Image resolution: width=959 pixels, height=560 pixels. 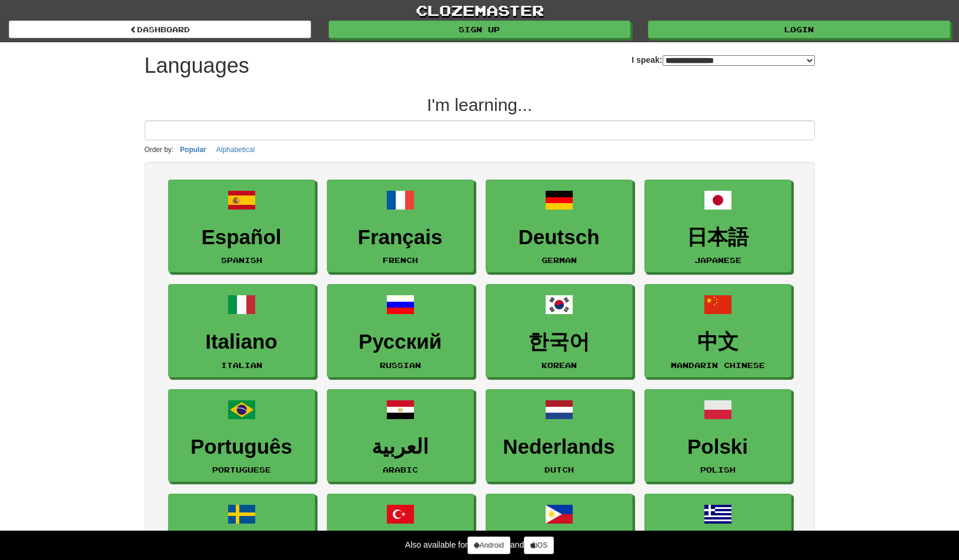 I want to click on small: Japanese, so click(x=718, y=260).